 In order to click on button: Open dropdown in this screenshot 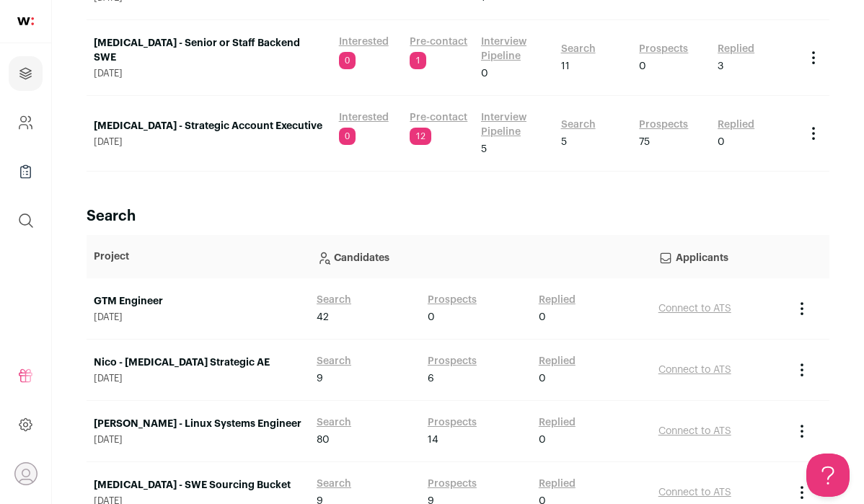, I will do `click(26, 473)`.